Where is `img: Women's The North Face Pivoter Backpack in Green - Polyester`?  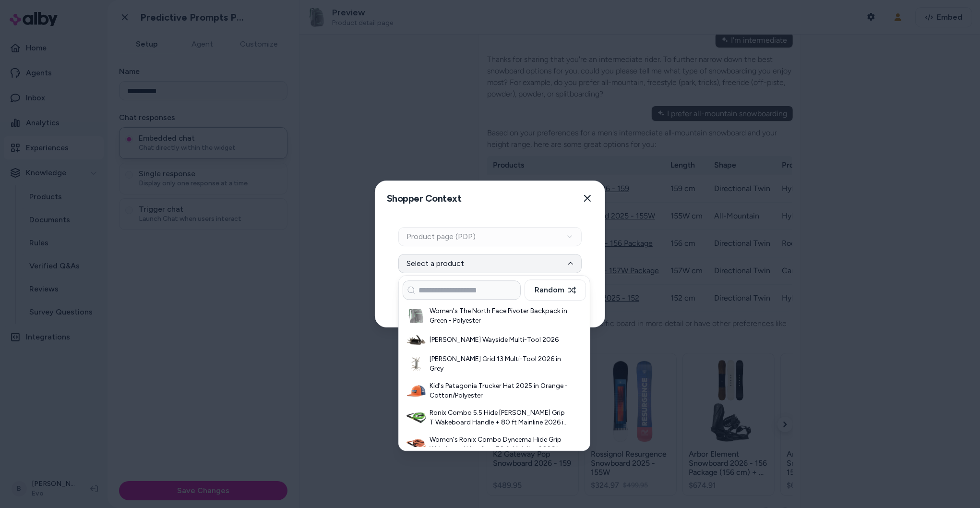
img: Women's The North Face Pivoter Backpack in Green - Polyester is located at coordinates (416, 316).